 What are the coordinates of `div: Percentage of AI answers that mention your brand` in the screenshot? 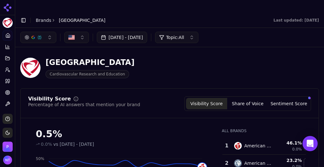 It's located at (84, 105).